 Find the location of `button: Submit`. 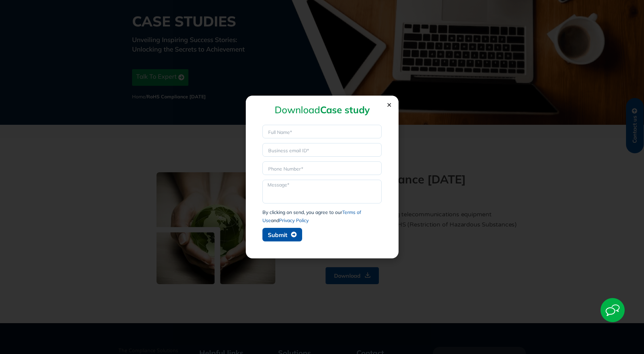

button: Submit is located at coordinates (282, 235).